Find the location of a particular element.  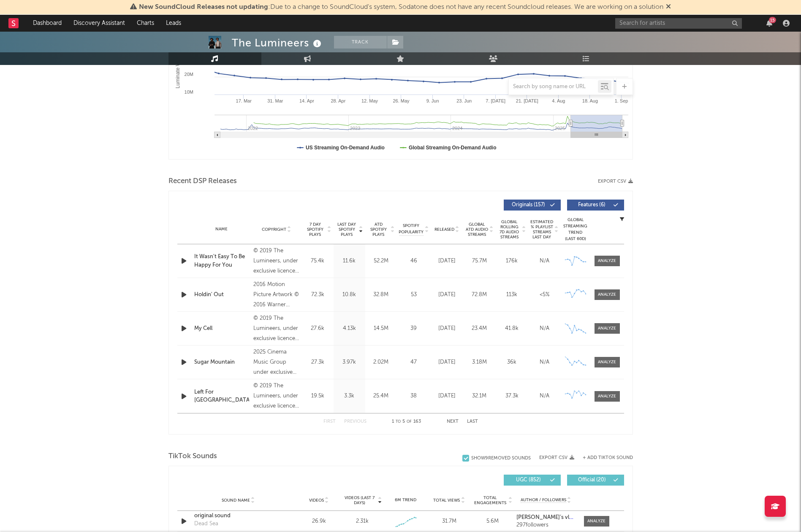

text: 31. Mar is located at coordinates (275, 101).